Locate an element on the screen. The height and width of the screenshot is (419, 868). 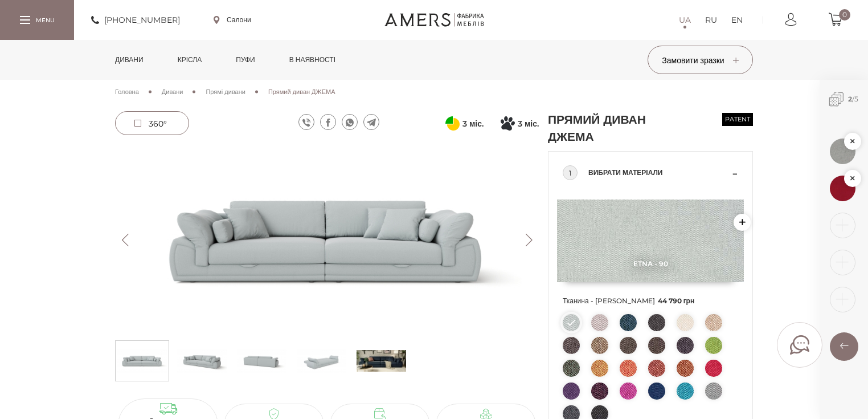
svg: Оплата частинами від ПриватБанку is located at coordinates (453, 123).